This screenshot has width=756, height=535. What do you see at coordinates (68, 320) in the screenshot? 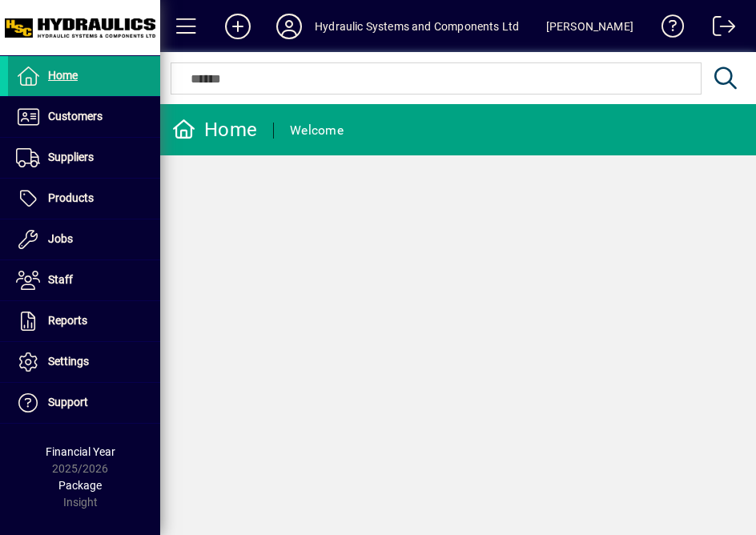
I see `span: Reports` at bounding box center [68, 320].